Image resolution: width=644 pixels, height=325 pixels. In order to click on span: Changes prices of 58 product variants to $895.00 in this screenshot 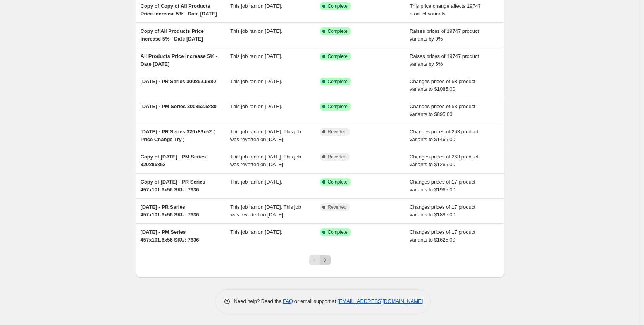, I will do `click(443, 110)`.